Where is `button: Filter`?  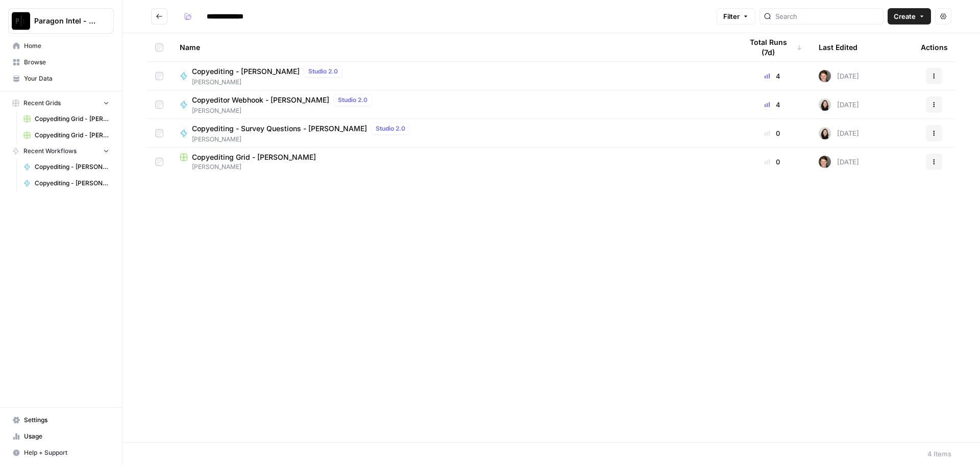
button: Filter is located at coordinates (736, 17).